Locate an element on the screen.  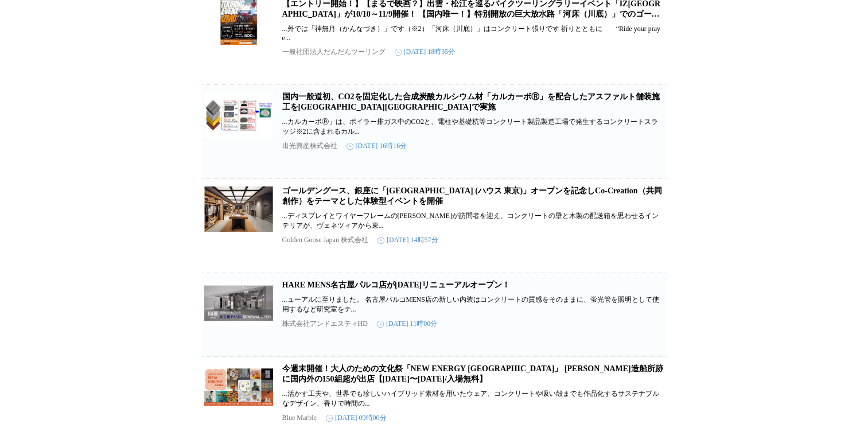
p: Blue Marble is located at coordinates (299, 418).